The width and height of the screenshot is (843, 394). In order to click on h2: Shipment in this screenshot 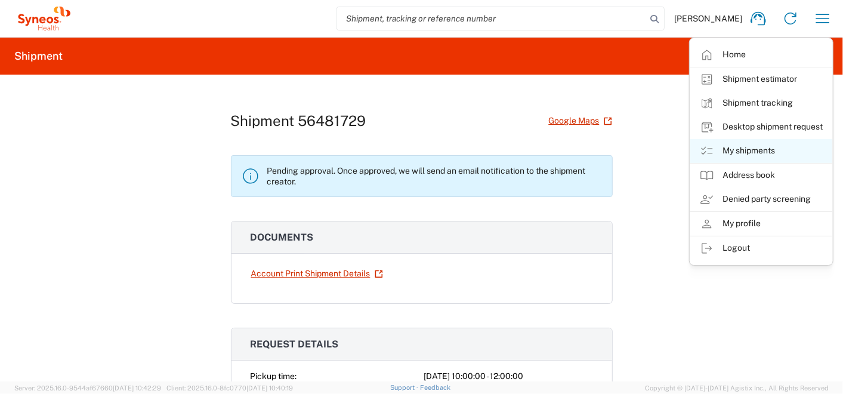, I will do `click(38, 56)`.